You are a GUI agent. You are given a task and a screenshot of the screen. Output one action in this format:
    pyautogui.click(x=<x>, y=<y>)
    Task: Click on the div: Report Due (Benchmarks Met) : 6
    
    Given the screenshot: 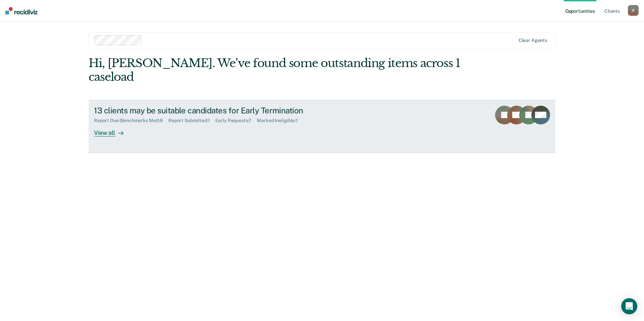 What is the action you would take?
    pyautogui.click(x=131, y=120)
    